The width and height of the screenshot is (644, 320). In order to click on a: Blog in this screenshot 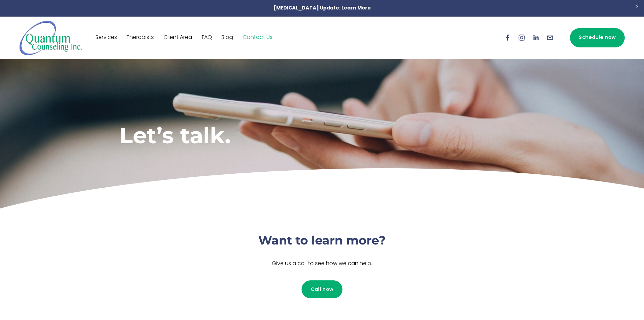, I will do `click(227, 38)`.